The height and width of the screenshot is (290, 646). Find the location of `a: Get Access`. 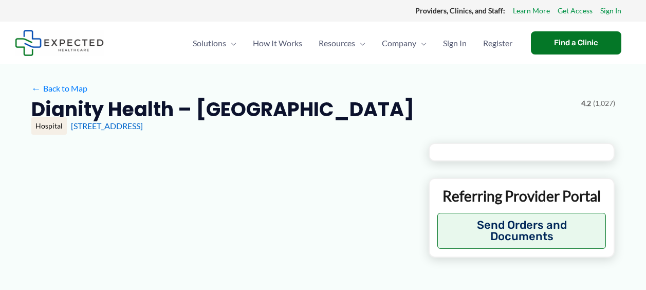

a: Get Access is located at coordinates (575, 11).